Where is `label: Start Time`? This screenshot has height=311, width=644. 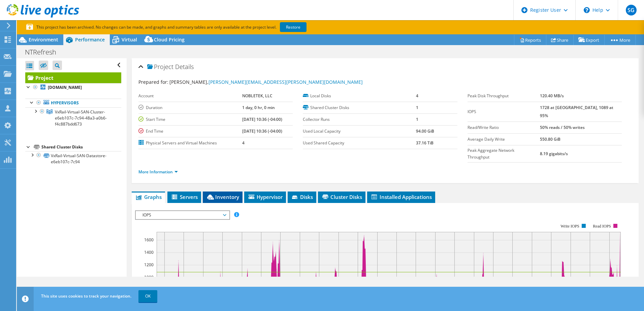
label: Start Time is located at coordinates (190, 119).